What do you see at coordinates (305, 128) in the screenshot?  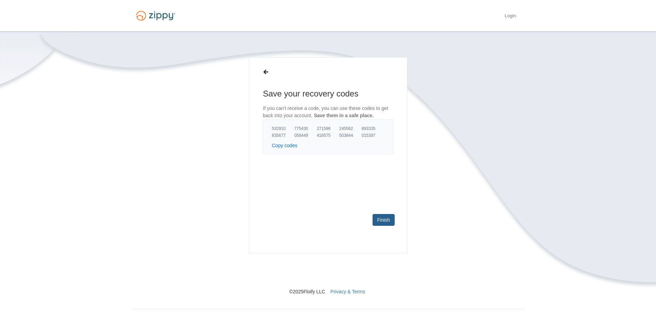 I see `span: 775430` at bounding box center [305, 128].